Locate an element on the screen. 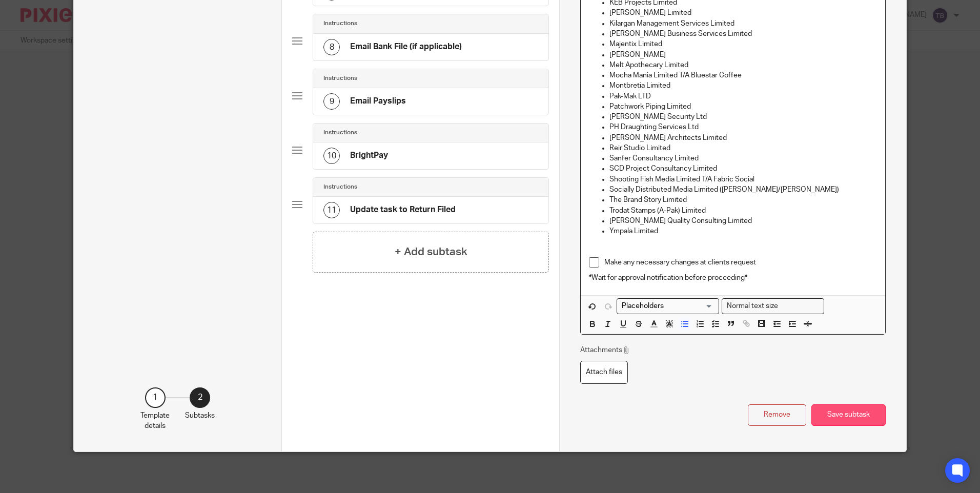 The width and height of the screenshot is (980, 493). p: The Brand Story Limited is located at coordinates (743, 200).